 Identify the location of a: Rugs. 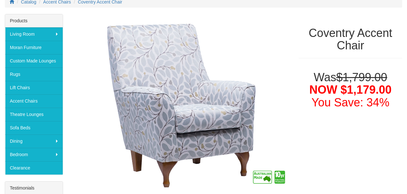
(34, 74).